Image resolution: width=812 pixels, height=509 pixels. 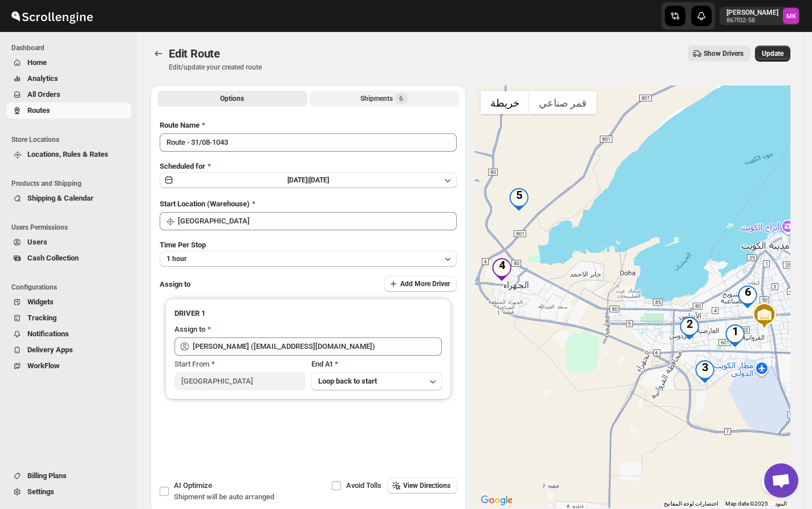 I want to click on span: Store Locations, so click(x=71, y=139).